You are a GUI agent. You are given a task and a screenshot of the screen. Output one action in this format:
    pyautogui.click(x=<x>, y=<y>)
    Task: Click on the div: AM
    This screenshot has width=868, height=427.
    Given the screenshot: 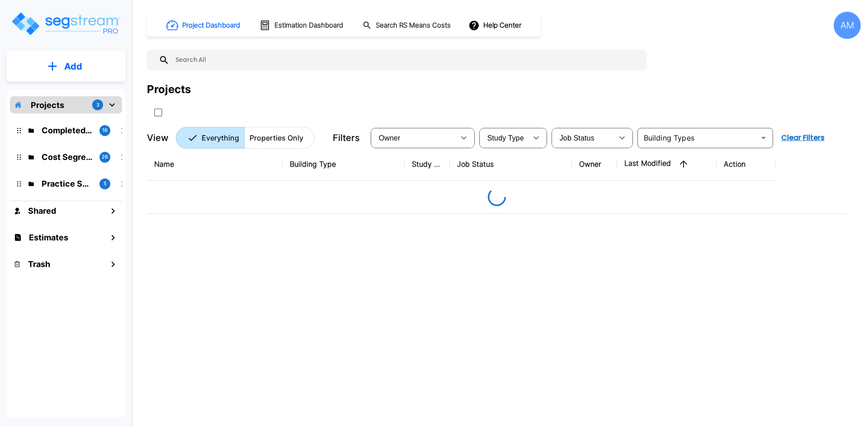 What is the action you would take?
    pyautogui.click(x=847, y=25)
    